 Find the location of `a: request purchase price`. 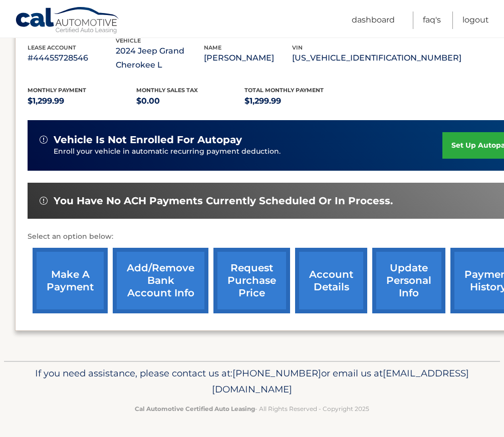

a: request purchase price is located at coordinates (251, 280).